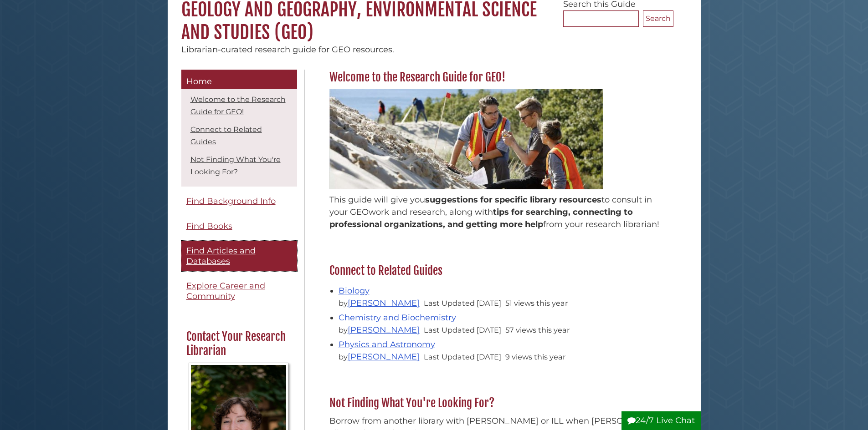  What do you see at coordinates (199, 82) in the screenshot?
I see `span: Home` at bounding box center [199, 82].